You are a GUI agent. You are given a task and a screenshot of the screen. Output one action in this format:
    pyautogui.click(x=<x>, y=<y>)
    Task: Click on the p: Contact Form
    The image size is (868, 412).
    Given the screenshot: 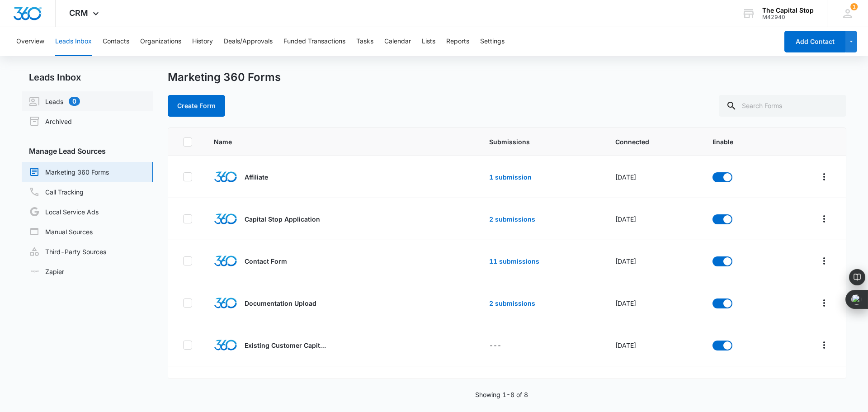 What is the action you would take?
    pyautogui.click(x=266, y=261)
    